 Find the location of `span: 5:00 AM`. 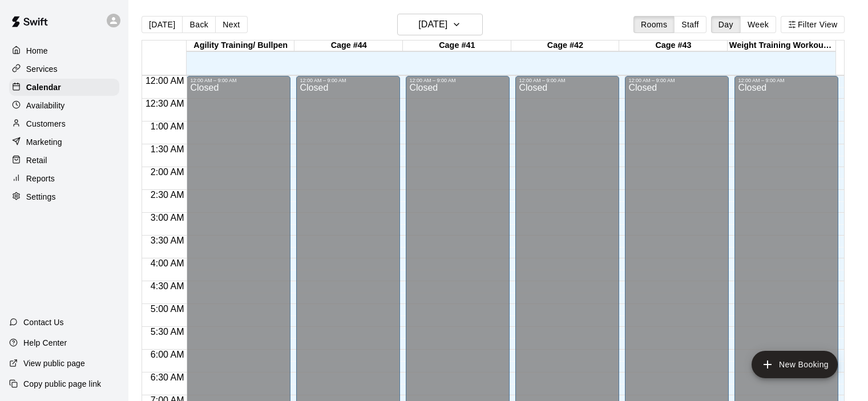

span: 5:00 AM is located at coordinates (167, 309).